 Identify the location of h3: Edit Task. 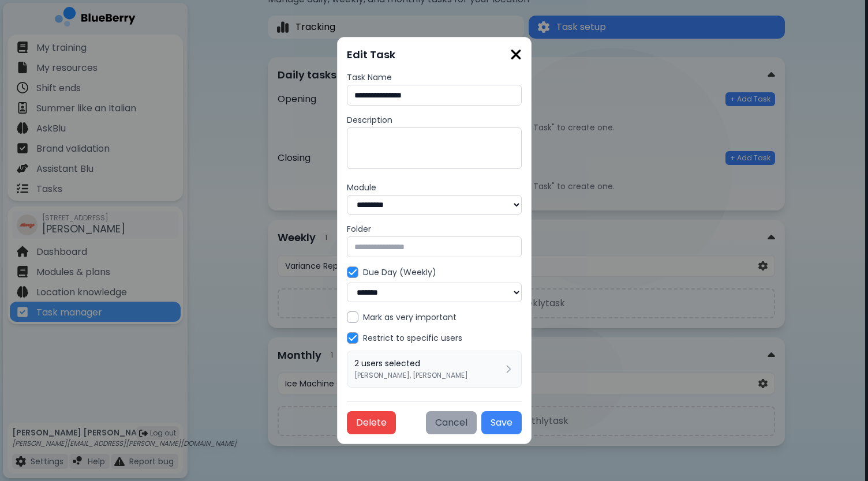
(434, 55).